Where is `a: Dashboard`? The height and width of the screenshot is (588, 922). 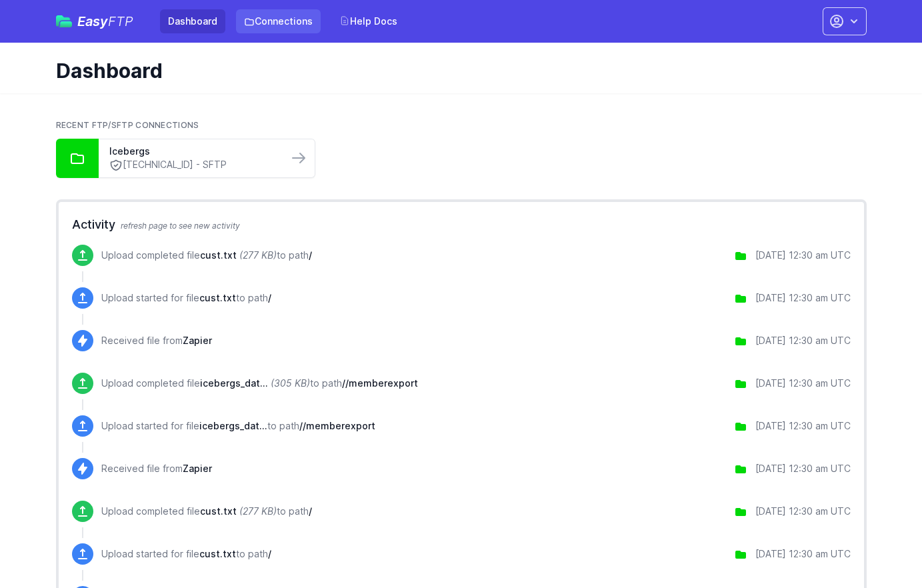 a: Dashboard is located at coordinates (192, 21).